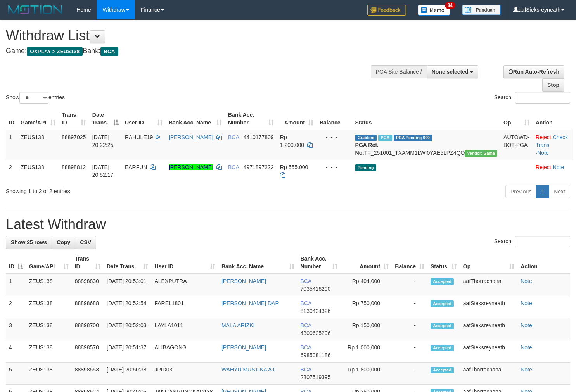 The height and width of the screenshot is (392, 576). Describe the element at coordinates (259, 137) in the screenshot. I see `span: Copy 4410177809 to clipboard` at that location.